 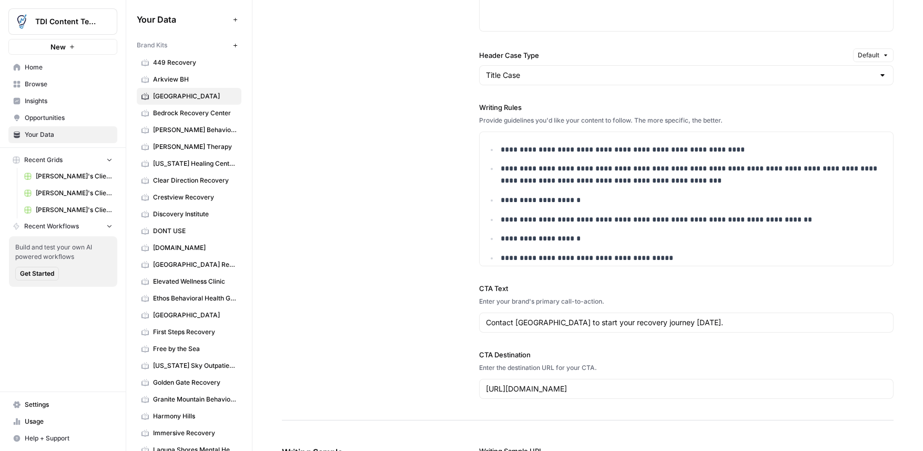 What do you see at coordinates (195, 349) in the screenshot?
I see `span: Free by the Sea` at bounding box center [195, 349].